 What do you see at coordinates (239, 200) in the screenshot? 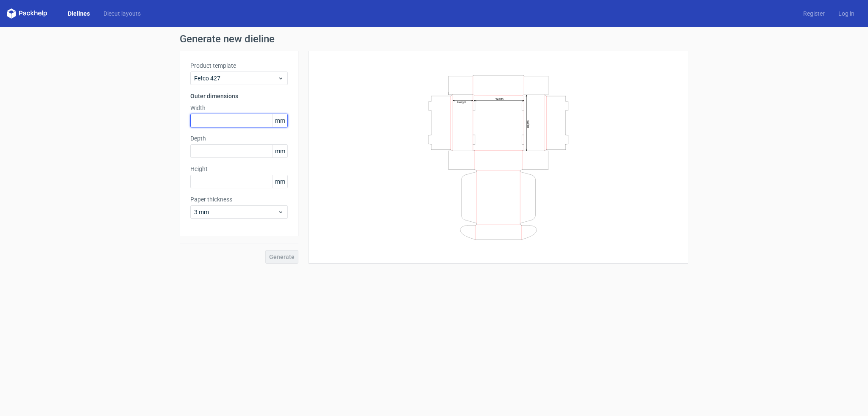
I see `label: Paper thickness` at bounding box center [239, 200].